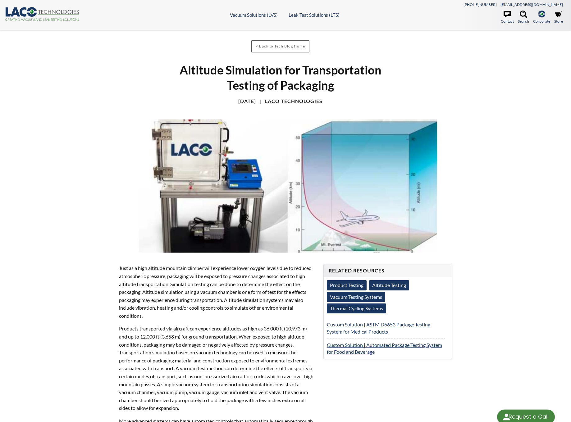  Describe the element at coordinates (356, 309) in the screenshot. I see `a: Thermal Cycling Systems` at that location.